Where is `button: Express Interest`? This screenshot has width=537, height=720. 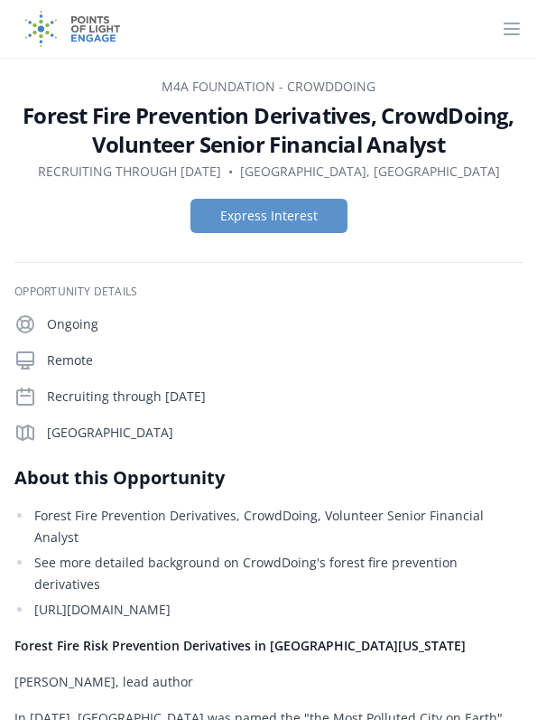 button: Express Interest is located at coordinates (269, 216).